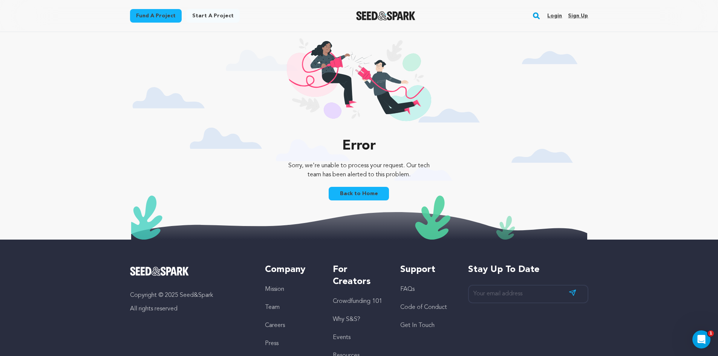 The width and height of the screenshot is (718, 356). What do you see at coordinates (359, 276) in the screenshot?
I see `h5: For Creators` at bounding box center [359, 276].